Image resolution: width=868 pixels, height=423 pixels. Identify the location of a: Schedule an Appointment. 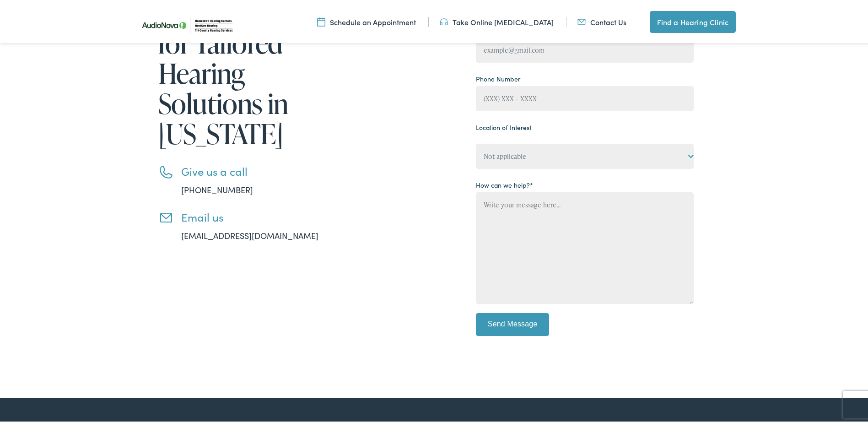
(366, 20).